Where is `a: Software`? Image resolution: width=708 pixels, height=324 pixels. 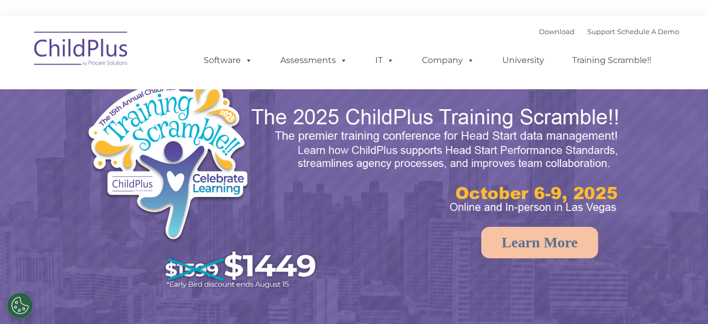
a: Software is located at coordinates (228, 60).